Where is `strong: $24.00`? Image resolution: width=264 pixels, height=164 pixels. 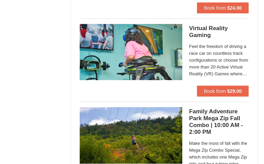 strong: $24.00 is located at coordinates (235, 8).